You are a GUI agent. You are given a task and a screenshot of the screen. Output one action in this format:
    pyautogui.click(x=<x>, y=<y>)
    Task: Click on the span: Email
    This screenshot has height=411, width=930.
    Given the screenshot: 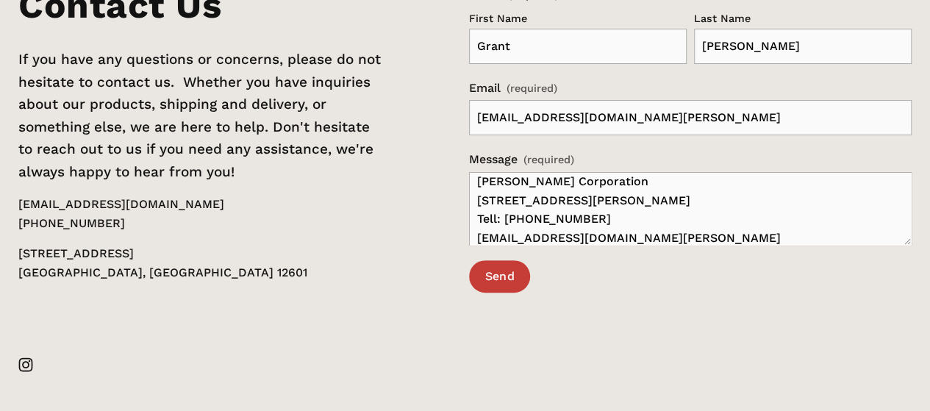 What is the action you would take?
    pyautogui.click(x=485, y=88)
    